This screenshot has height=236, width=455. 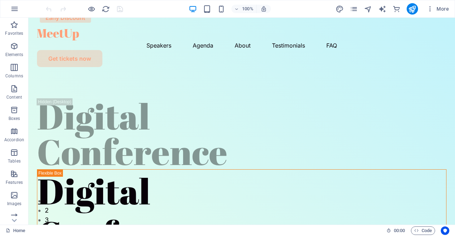 What do you see at coordinates (15, 231) in the screenshot?
I see `a: Click to cancel selection. Double-click to open Pages` at bounding box center [15, 231].